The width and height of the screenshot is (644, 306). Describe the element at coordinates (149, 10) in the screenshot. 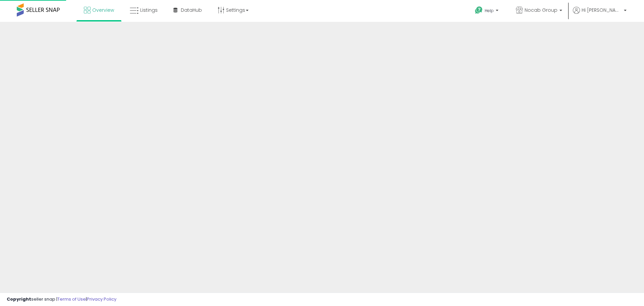

I see `span: Listings` at that location.